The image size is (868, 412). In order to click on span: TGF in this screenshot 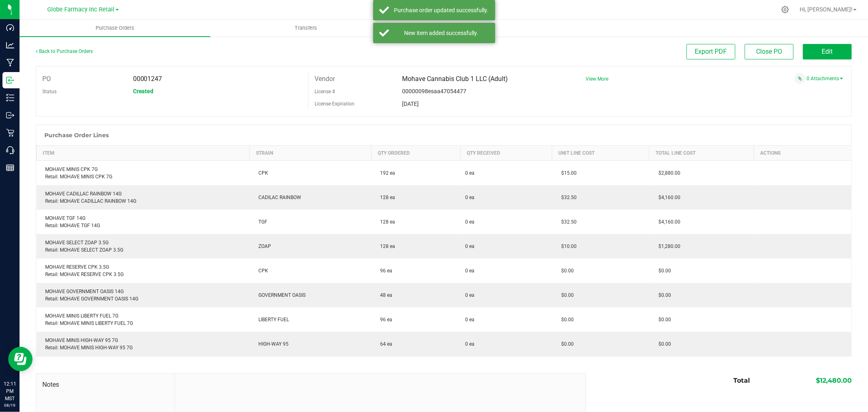, I will do `click(261, 222)`.